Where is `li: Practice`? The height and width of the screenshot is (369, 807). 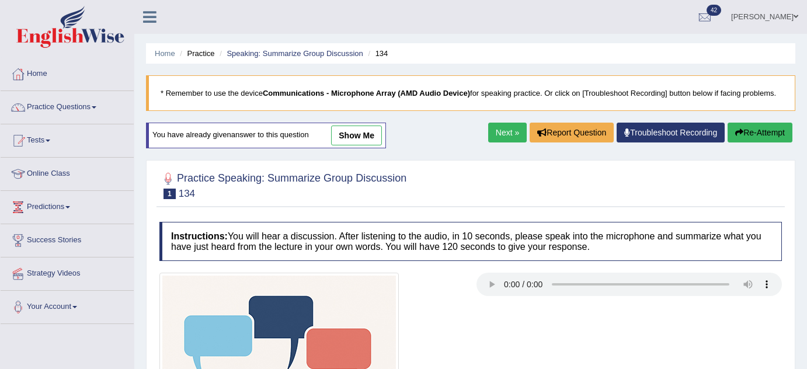
li: Practice is located at coordinates (196, 53).